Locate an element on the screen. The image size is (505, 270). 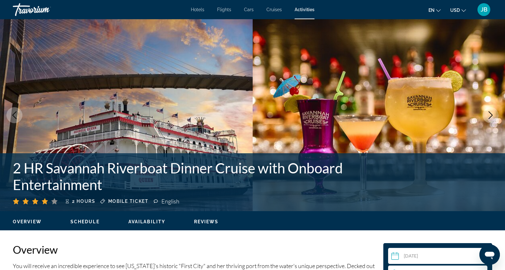
button: Schedule is located at coordinates (85, 222).